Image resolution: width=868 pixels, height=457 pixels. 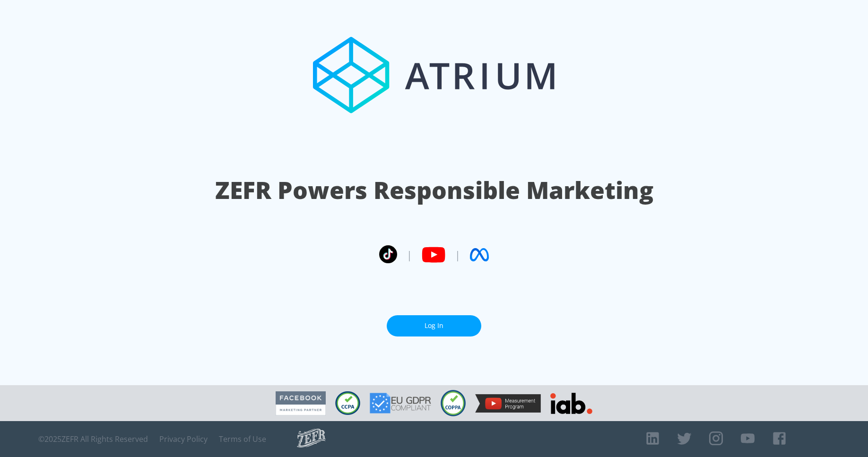 I want to click on a: Privacy Policy, so click(x=183, y=439).